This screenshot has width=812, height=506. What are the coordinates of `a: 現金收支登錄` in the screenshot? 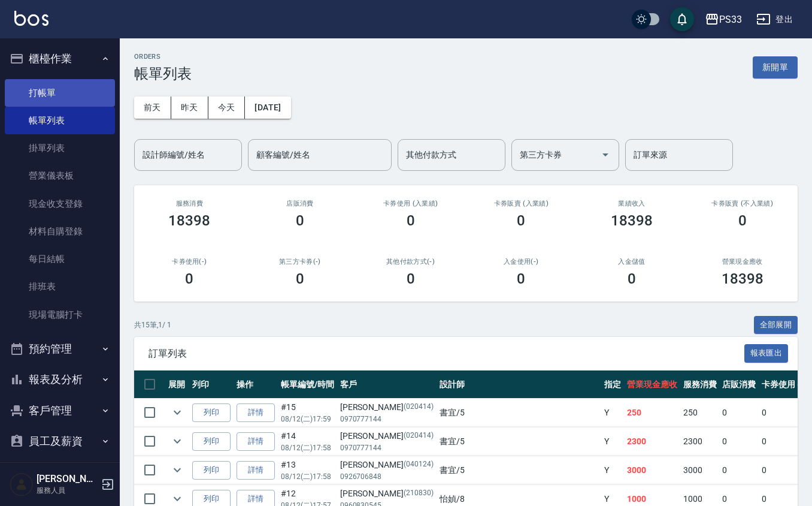 It's located at (60, 204).